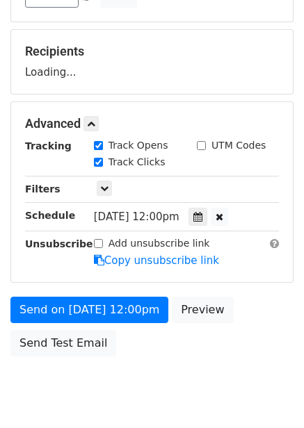  Describe the element at coordinates (48, 146) in the screenshot. I see `strong: Tracking` at that location.